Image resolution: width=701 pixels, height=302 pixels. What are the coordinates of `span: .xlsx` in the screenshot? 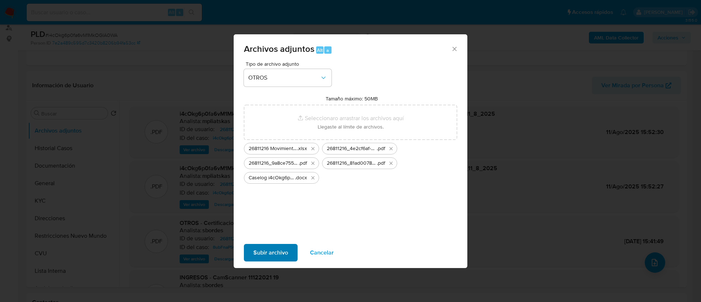 It's located at (302, 149).